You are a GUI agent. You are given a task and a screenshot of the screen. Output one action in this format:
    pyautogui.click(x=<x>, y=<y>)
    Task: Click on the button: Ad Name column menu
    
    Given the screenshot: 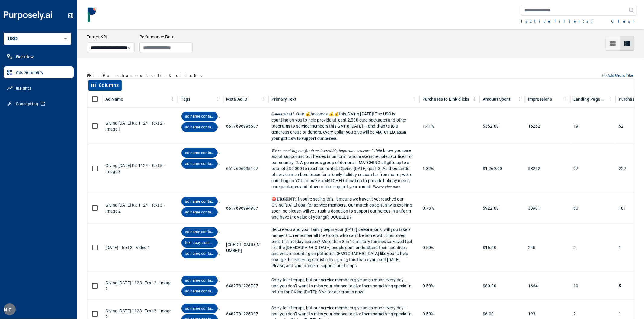 What is the action you would take?
    pyautogui.click(x=172, y=99)
    